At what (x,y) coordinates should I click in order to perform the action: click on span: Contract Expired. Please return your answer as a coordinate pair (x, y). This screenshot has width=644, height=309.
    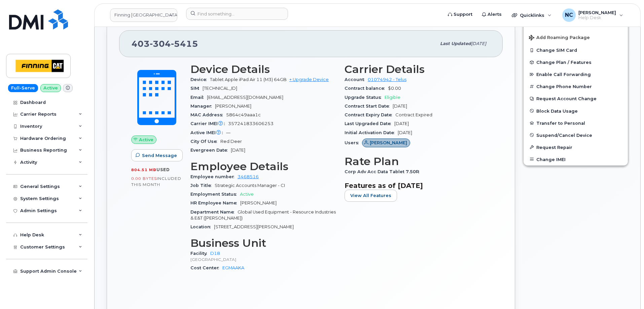
    Looking at the image, I should click on (414, 114).